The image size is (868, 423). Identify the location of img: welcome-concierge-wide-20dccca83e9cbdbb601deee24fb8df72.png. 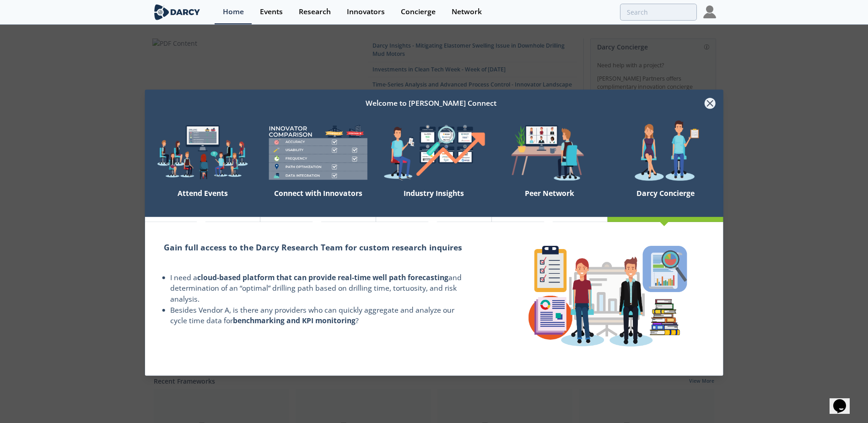
(666, 153).